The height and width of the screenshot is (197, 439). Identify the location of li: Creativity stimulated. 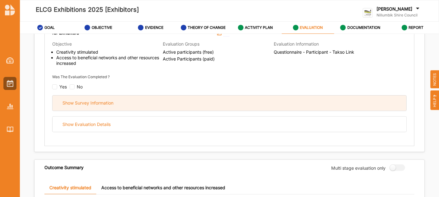
(109, 52).